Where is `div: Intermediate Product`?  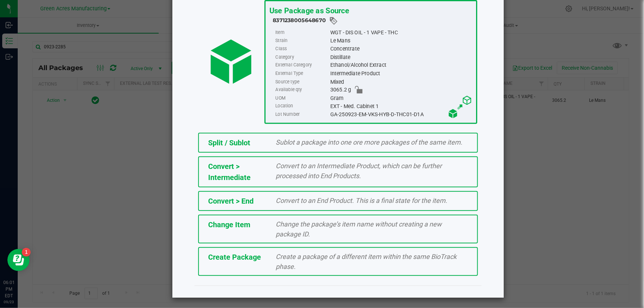
div: Intermediate Product is located at coordinates (401, 73).